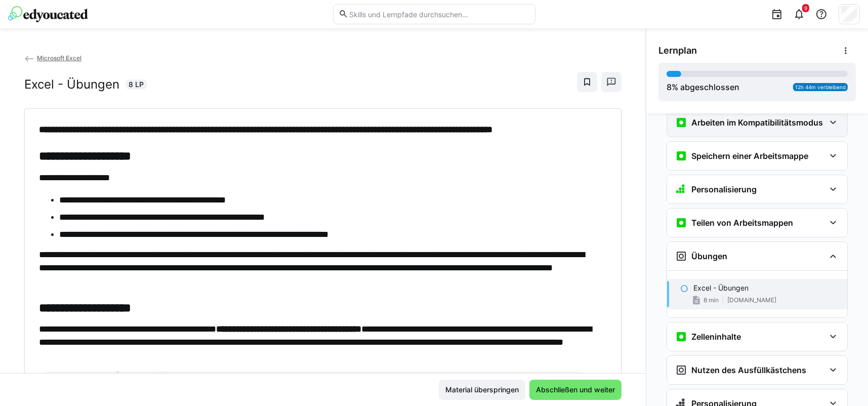 The image size is (868, 406). I want to click on div: % abgeschlossen, so click(703, 87).